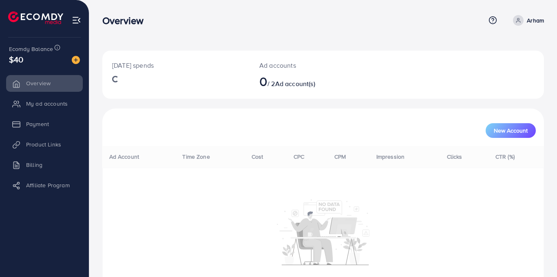  I want to click on h3: Overview, so click(126, 20).